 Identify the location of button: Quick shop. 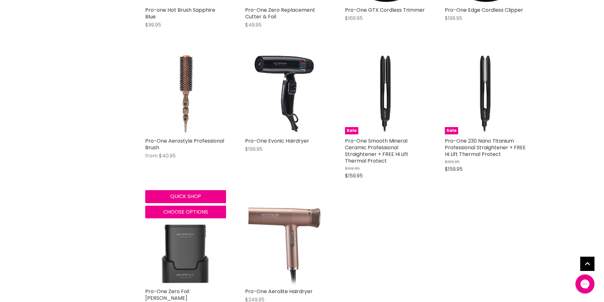
(186, 197).